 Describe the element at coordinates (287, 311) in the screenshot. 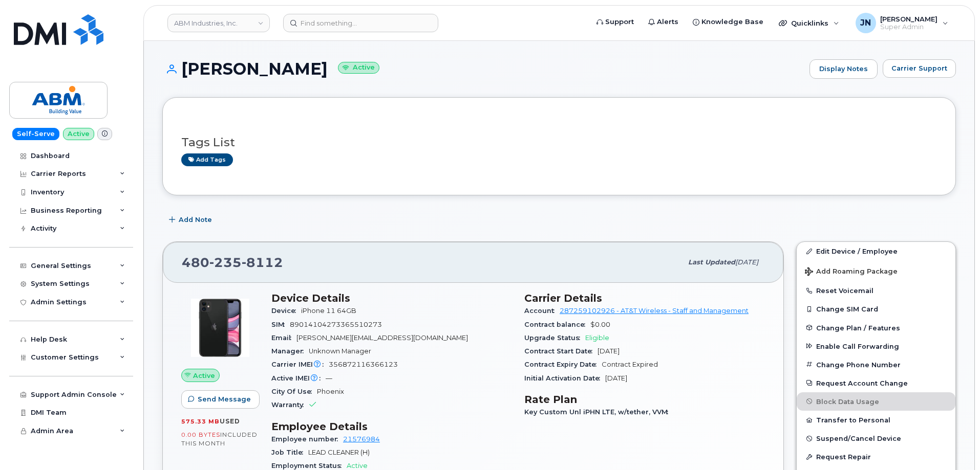

I see `span: Device` at that location.